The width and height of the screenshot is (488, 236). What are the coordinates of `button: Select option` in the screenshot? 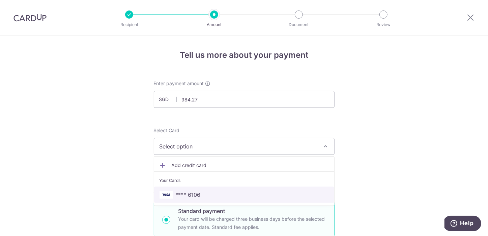 It's located at (244, 146).